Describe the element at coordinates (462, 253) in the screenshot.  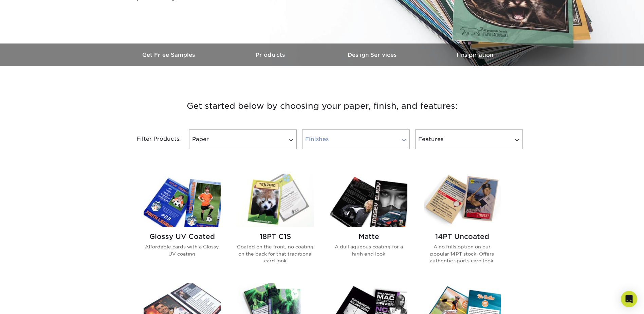
I see `p: A no frills option on our popular 14PT stock. Offers authentic sports card look.` at that location.